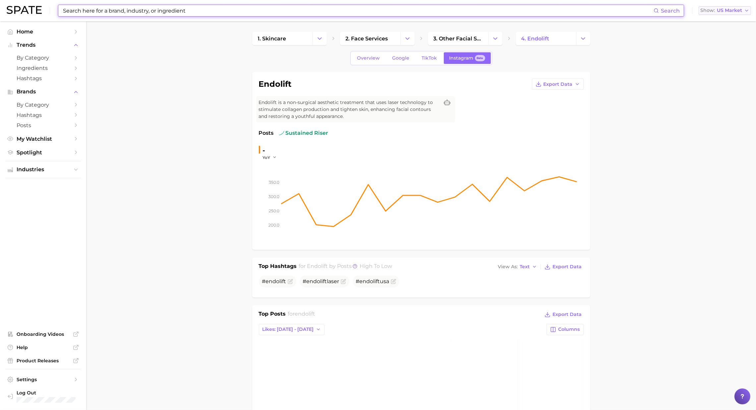 The width and height of the screenshot is (756, 410). What do you see at coordinates (303, 133) in the screenshot?
I see `span: sustained riser` at bounding box center [303, 133].